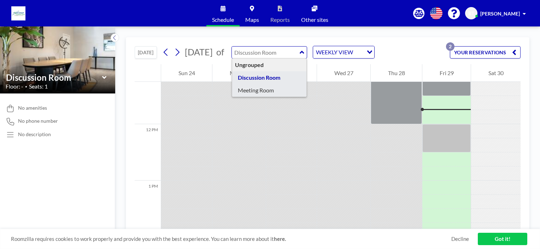 The image size is (540, 249). Describe the element at coordinates (252, 20) in the screenshot. I see `span: Maps` at that location.